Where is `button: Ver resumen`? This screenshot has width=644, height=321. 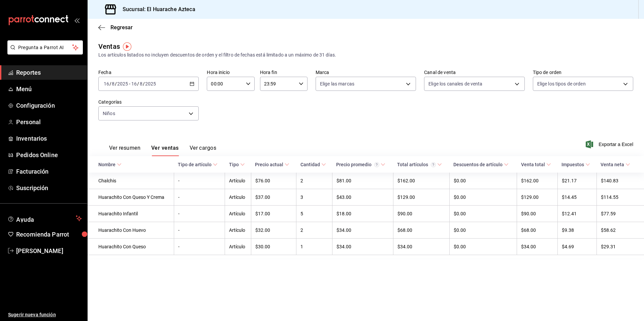
button: Ver resumen is located at coordinates (125, 150).